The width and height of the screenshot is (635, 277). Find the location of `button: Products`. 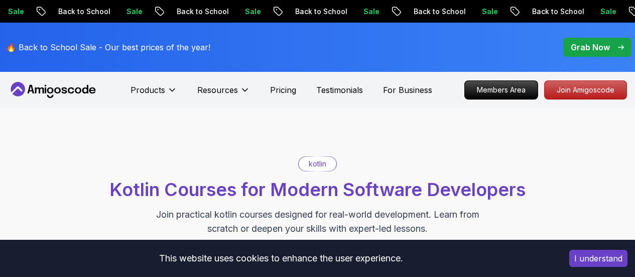

button: Products is located at coordinates (154, 94).